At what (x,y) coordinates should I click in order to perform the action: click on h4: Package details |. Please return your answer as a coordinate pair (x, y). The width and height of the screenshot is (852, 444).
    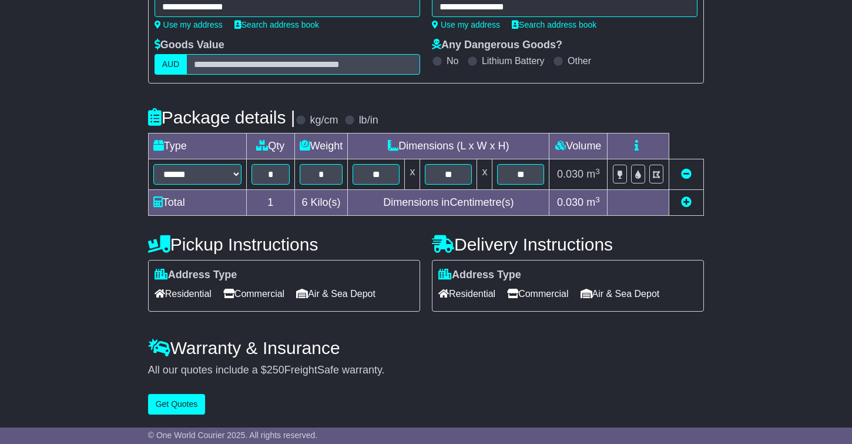
    Looking at the image, I should click on (222, 117).